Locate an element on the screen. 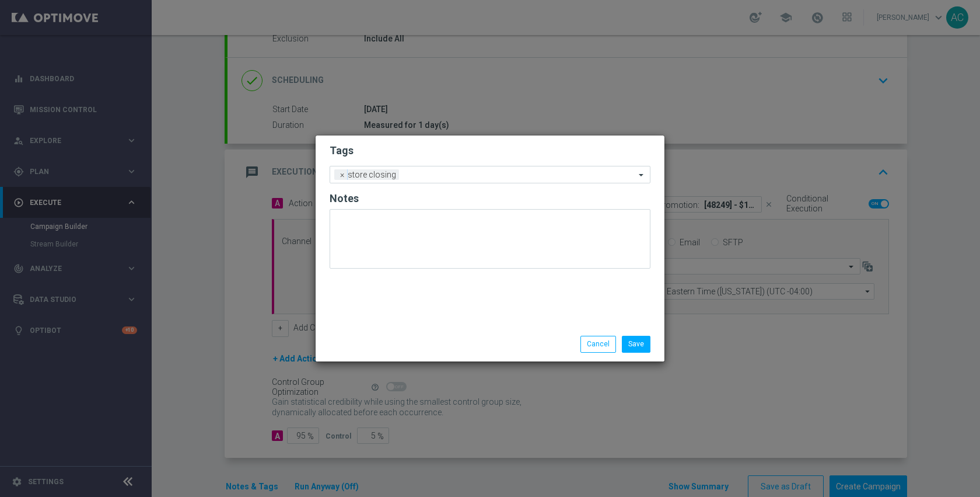 The height and width of the screenshot is (497, 980). span: store closing is located at coordinates (372, 175).